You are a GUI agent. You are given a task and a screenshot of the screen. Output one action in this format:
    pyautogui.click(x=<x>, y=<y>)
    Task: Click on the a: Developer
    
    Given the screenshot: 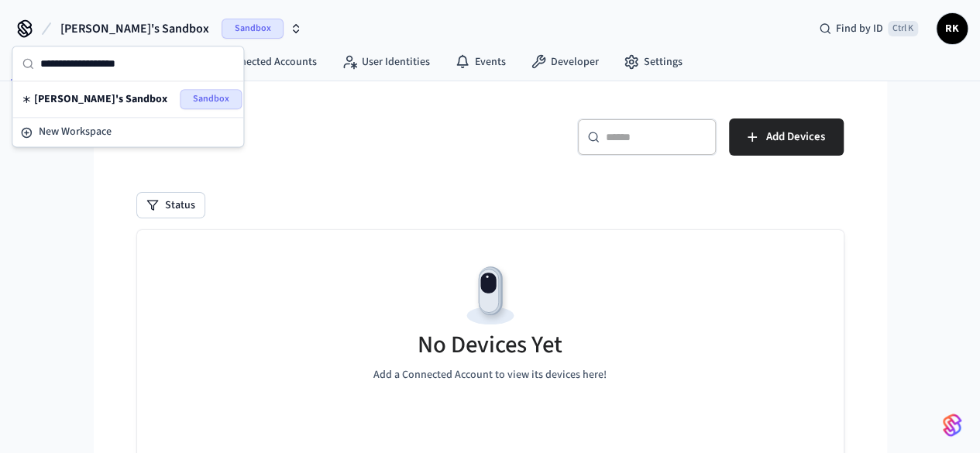 What is the action you would take?
    pyautogui.click(x=565, y=62)
    